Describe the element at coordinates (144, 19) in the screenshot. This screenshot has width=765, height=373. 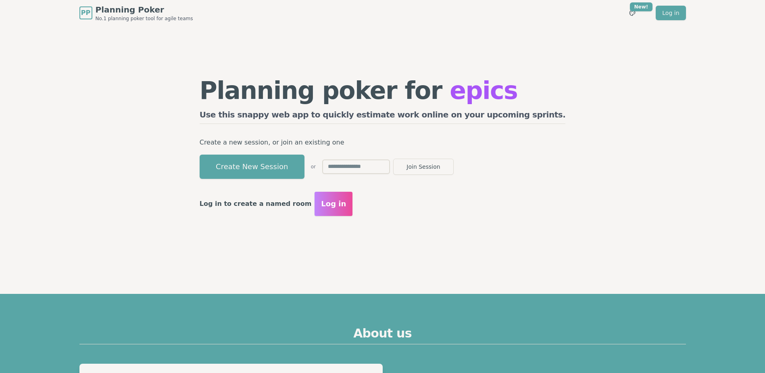
I see `span: No.1 planning poker tool for agile teams` at that location.